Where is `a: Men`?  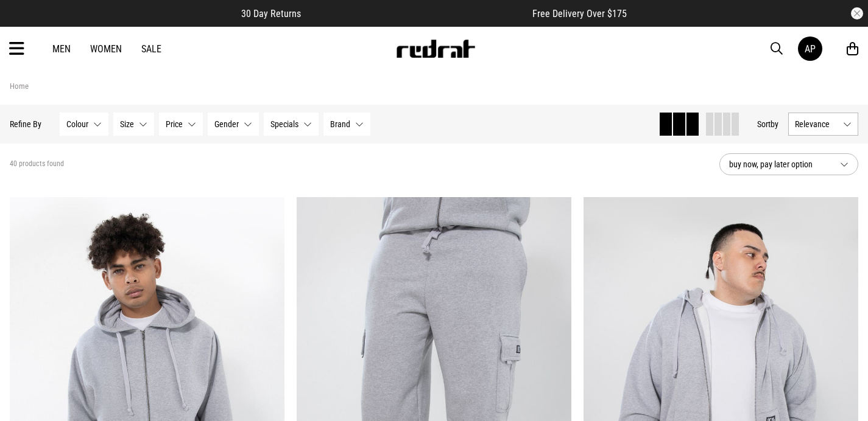
a: Men is located at coordinates (62, 48).